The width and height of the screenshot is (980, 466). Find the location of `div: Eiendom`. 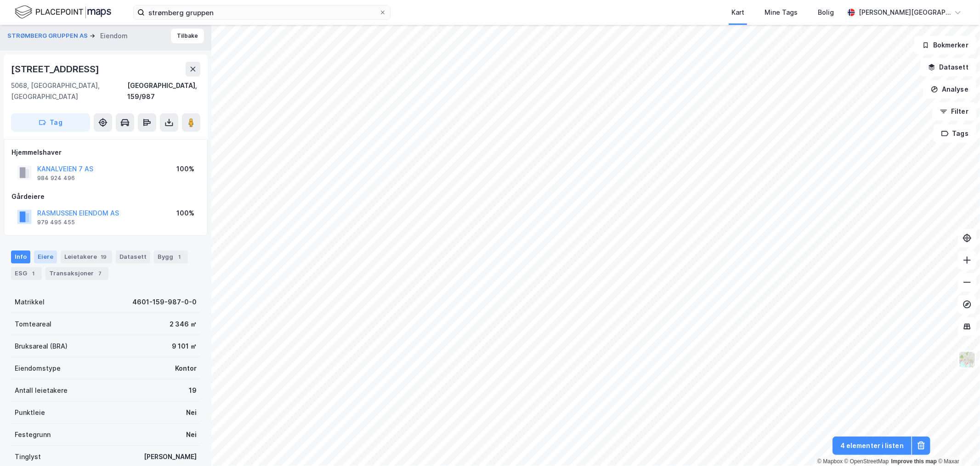

div: Eiendom is located at coordinates (114, 36).